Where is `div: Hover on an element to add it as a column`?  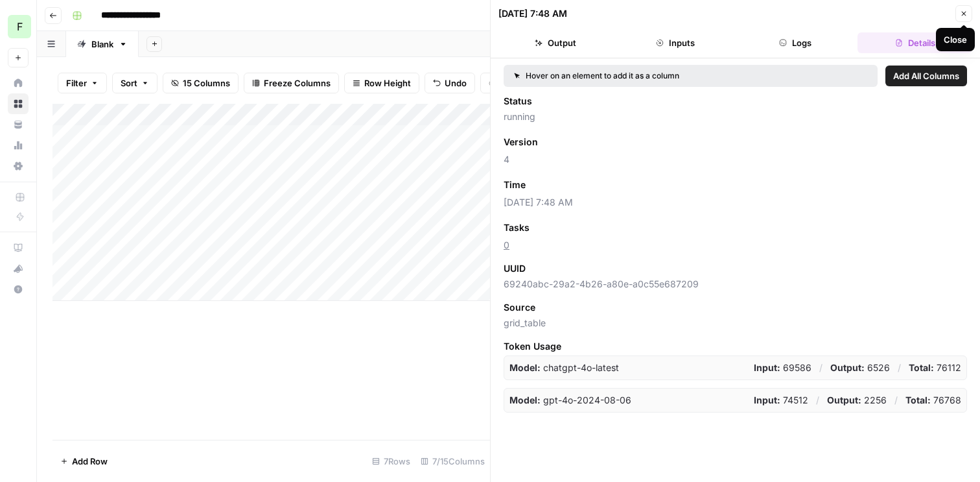 div: Hover on an element to add it as a column is located at coordinates (644, 76).